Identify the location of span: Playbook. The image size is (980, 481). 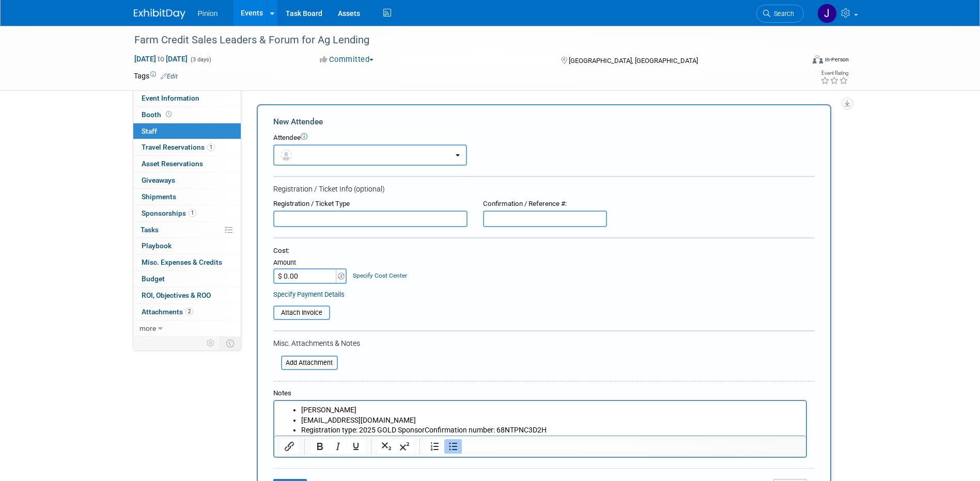
(157, 246).